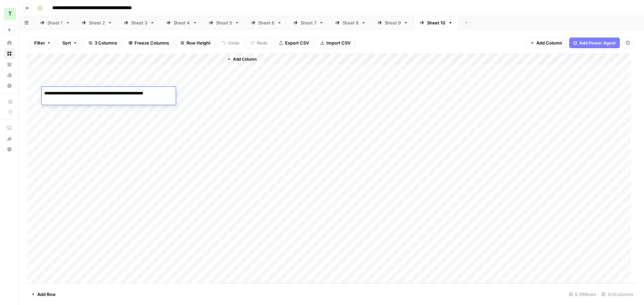 This screenshot has width=644, height=305. What do you see at coordinates (10, 149) in the screenshot?
I see `button: Help + Support` at bounding box center [10, 149].